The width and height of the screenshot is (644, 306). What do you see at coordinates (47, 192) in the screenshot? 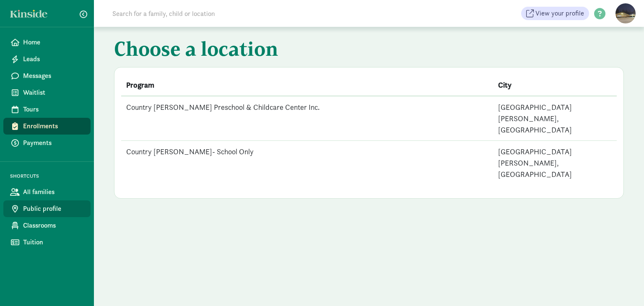
I see `a: All families` at bounding box center [47, 192].